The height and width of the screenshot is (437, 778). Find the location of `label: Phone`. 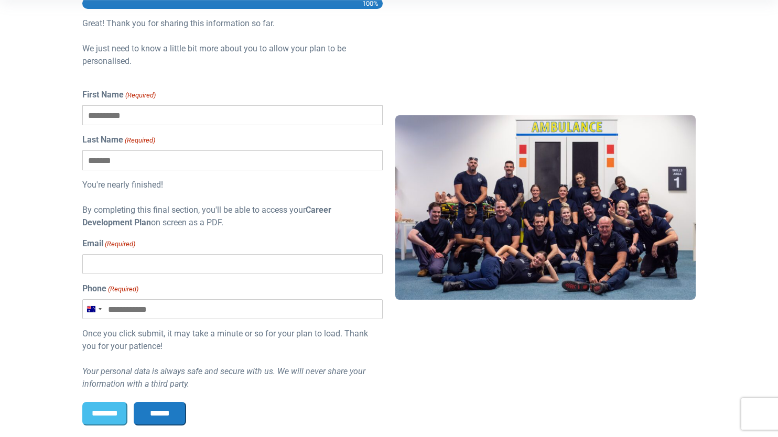

label: Phone is located at coordinates (110, 289).